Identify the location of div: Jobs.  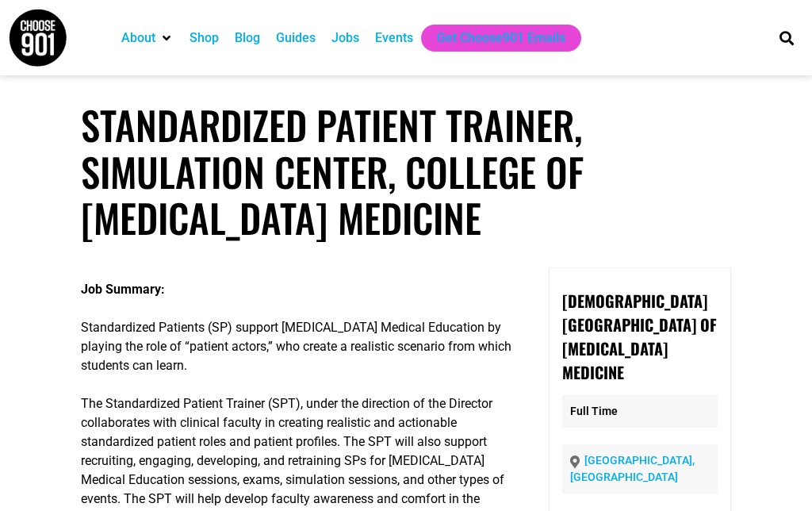
(345, 38).